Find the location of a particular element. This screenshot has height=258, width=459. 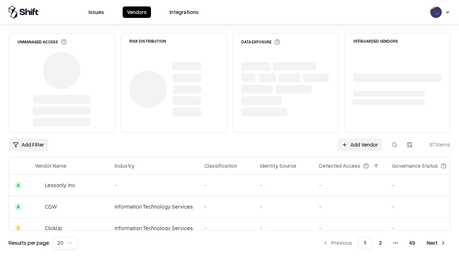

a: Add Vendor is located at coordinates (360, 145).